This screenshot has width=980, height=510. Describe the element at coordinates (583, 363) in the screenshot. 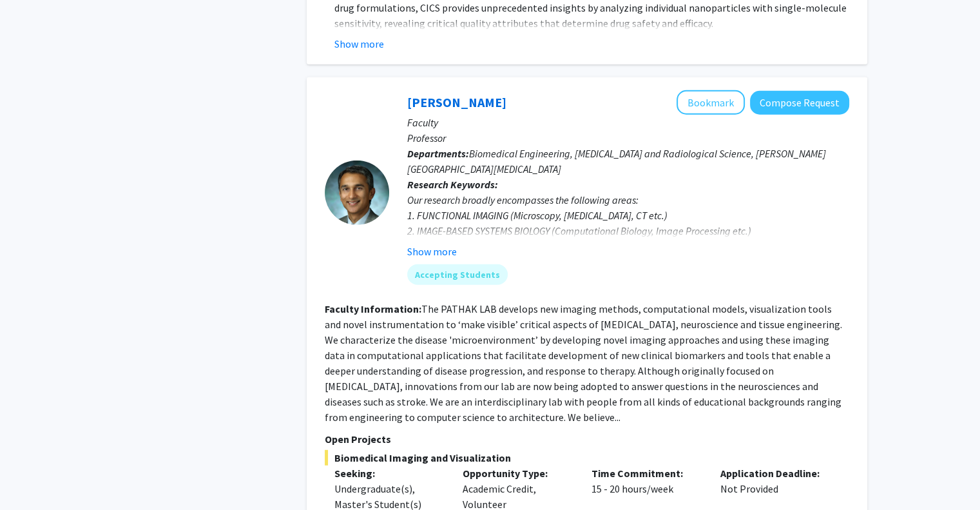

I see `fg-read-more: The PATHAK LAB develops new imaging methods, computational models, visualization tools and novel ...` at that location.